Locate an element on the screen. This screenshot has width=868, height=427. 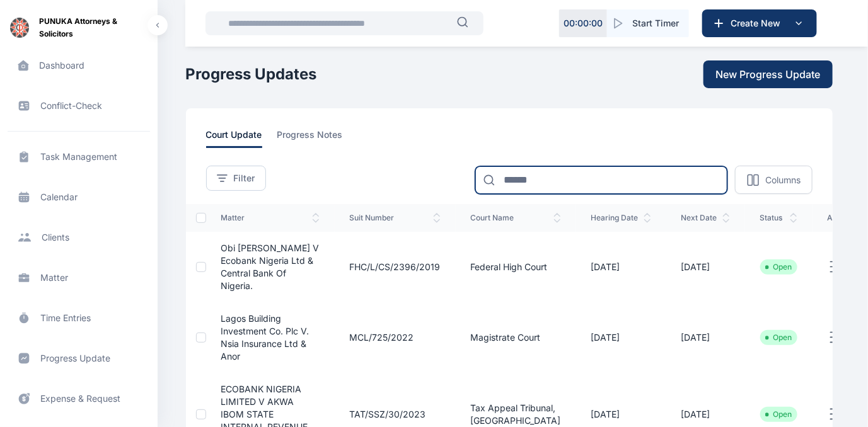
span: status is located at coordinates (779, 218).